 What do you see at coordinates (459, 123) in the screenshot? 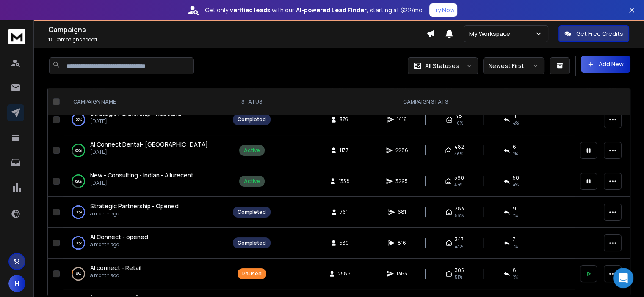
I see `span: 16 %` at bounding box center [459, 123].